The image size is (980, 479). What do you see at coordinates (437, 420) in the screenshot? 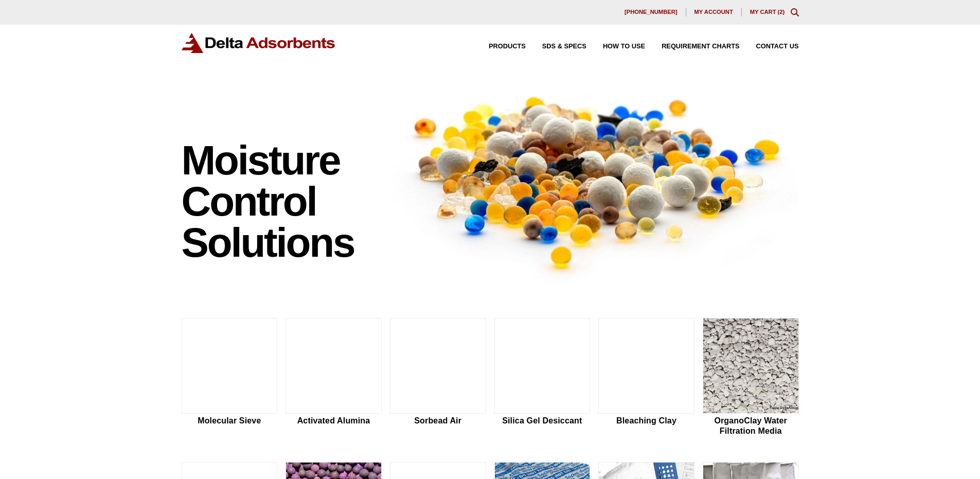
I see `h2: Sorbead Air` at bounding box center [437, 420].